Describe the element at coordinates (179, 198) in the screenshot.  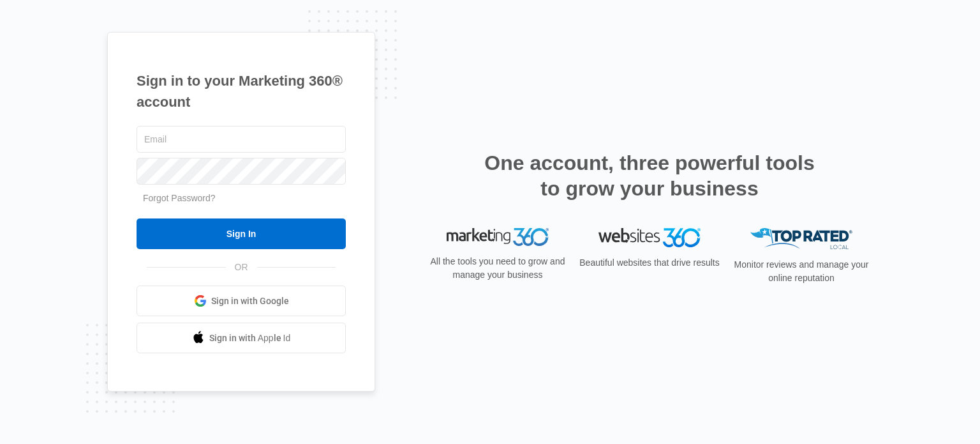
I see `a: Forgot Password?` at that location.